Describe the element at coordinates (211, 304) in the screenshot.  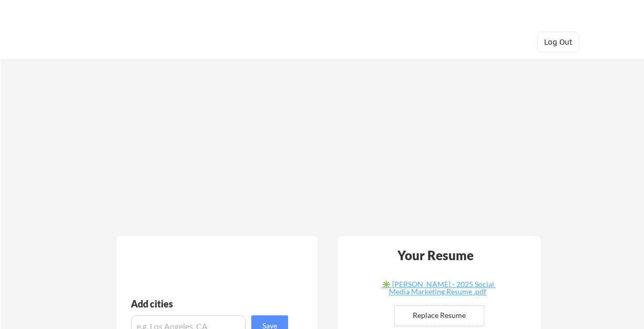
I see `div: Add cities` at that location.